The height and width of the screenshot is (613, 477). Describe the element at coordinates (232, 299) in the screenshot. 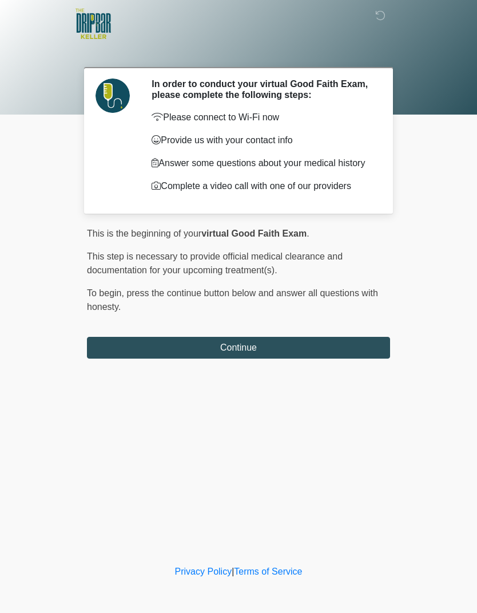

I see `span: press the continue button below and answer all questions with honesty.` at that location.